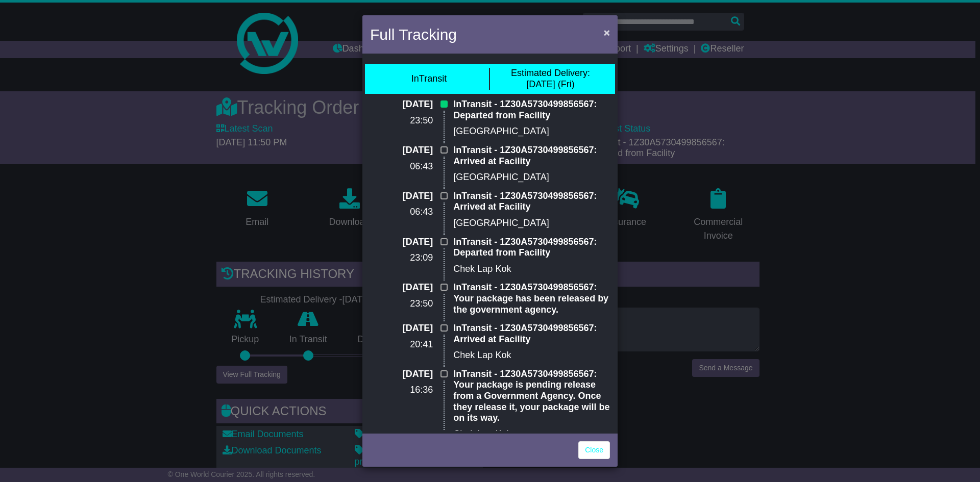 The height and width of the screenshot is (482, 980). Describe the element at coordinates (531, 298) in the screenshot. I see `p: InTransit - 1Z30A5730499856567: Your package has been released by the government agency.` at that location.